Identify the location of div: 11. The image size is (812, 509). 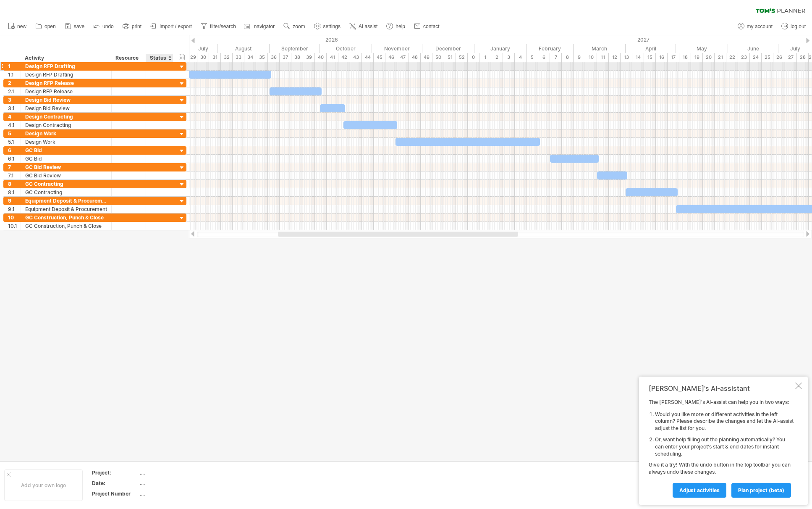
(603, 57).